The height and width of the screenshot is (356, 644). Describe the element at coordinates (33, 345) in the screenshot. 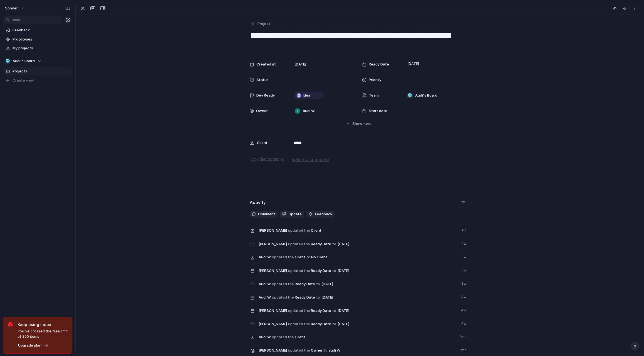

I see `button: Upgrade plan` at that location.